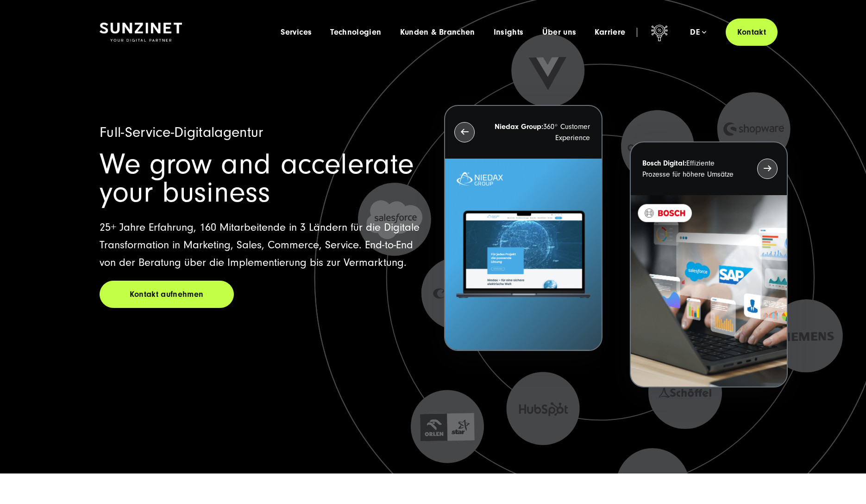  Describe the element at coordinates (541, 132) in the screenshot. I see `p: 360° Customer Experience` at that location.